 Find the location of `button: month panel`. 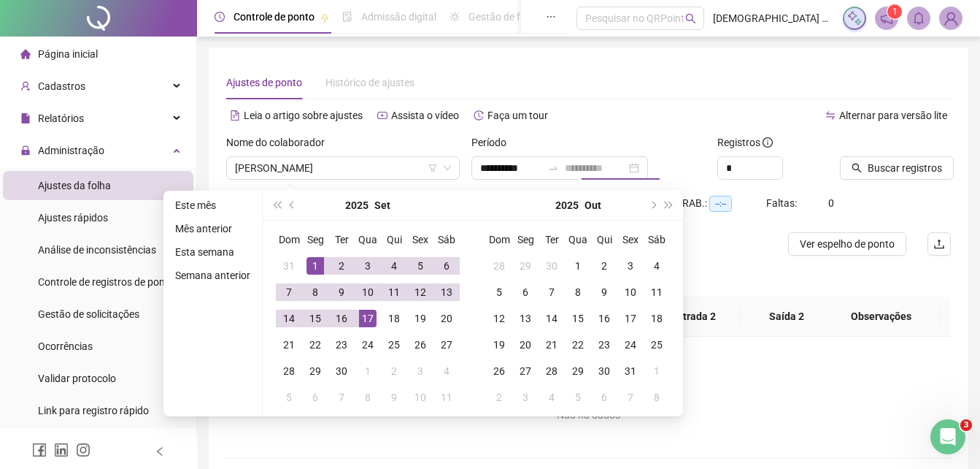

button: month panel is located at coordinates (592, 205).